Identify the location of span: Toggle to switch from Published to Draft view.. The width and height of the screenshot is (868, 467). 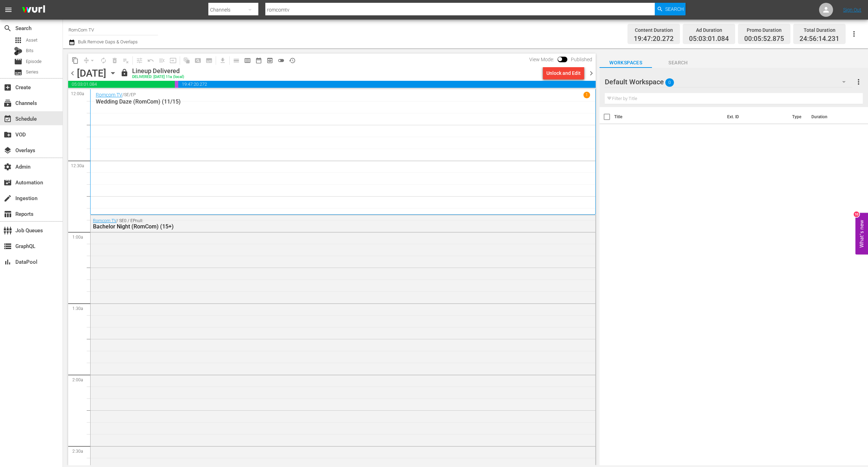
(560, 59).